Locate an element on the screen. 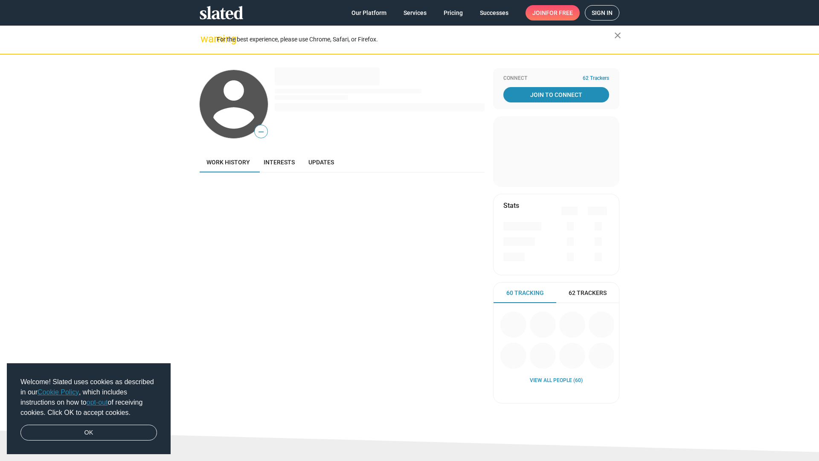 This screenshot has height=461, width=819. span: Successes is located at coordinates (494, 13).